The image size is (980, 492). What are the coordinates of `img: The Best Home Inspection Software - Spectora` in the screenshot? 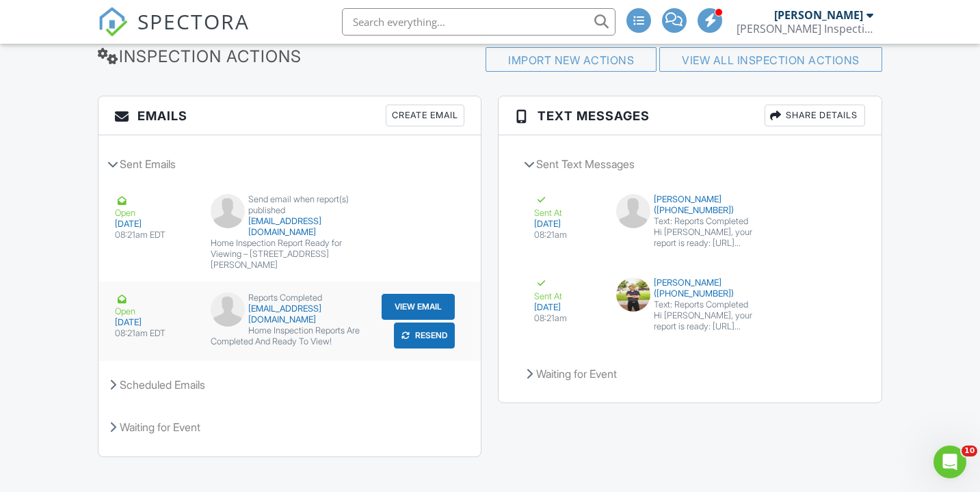 It's located at (113, 22).